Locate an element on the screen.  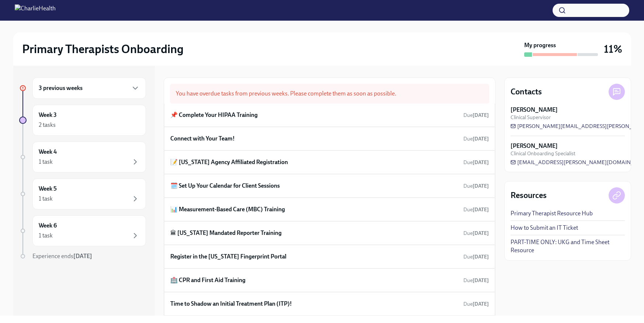
strong: My progress is located at coordinates (540, 46).